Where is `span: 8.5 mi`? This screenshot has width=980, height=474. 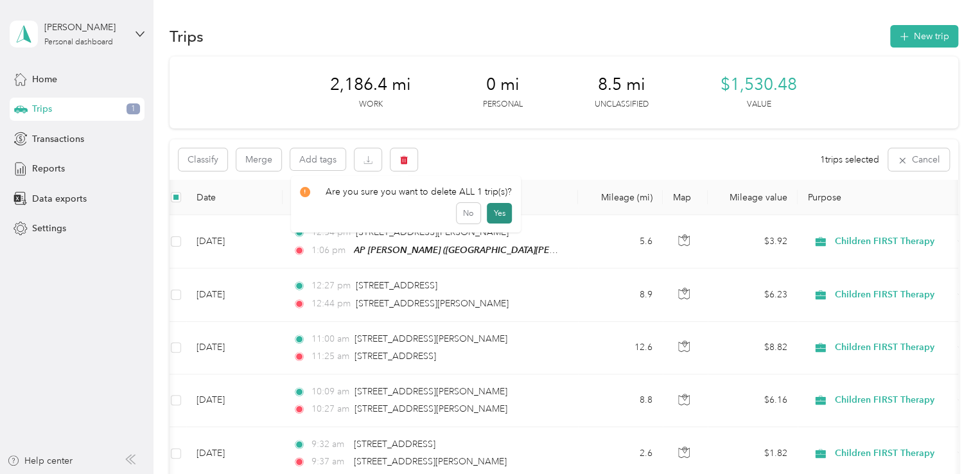
span: 8.5 mi is located at coordinates (621, 84).